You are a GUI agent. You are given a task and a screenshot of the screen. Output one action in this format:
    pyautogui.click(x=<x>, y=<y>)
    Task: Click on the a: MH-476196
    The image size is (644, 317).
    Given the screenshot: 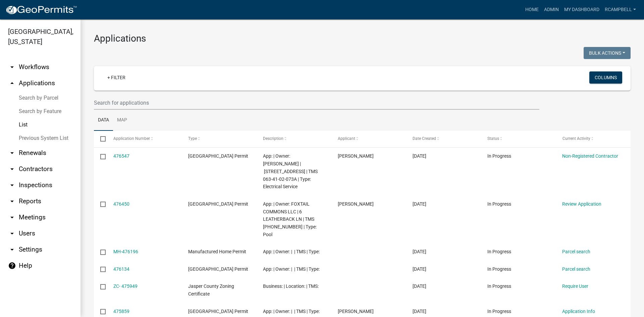 What is the action you would take?
    pyautogui.click(x=126, y=251)
    